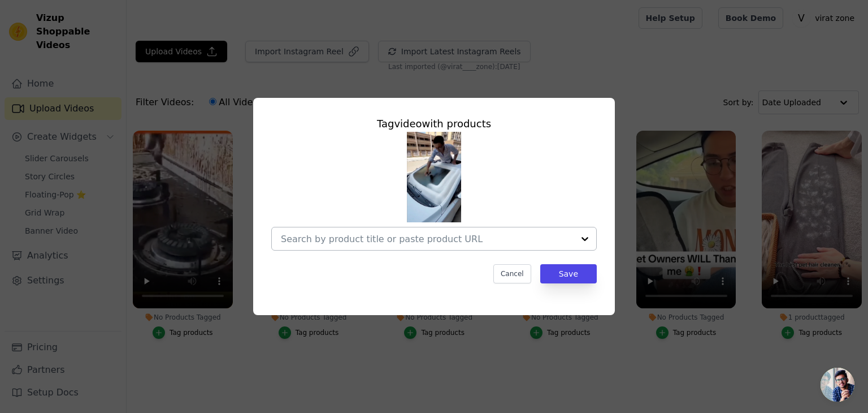 This screenshot has width=868, height=413. What do you see at coordinates (512, 274) in the screenshot?
I see `button: Cancel` at bounding box center [512, 274].